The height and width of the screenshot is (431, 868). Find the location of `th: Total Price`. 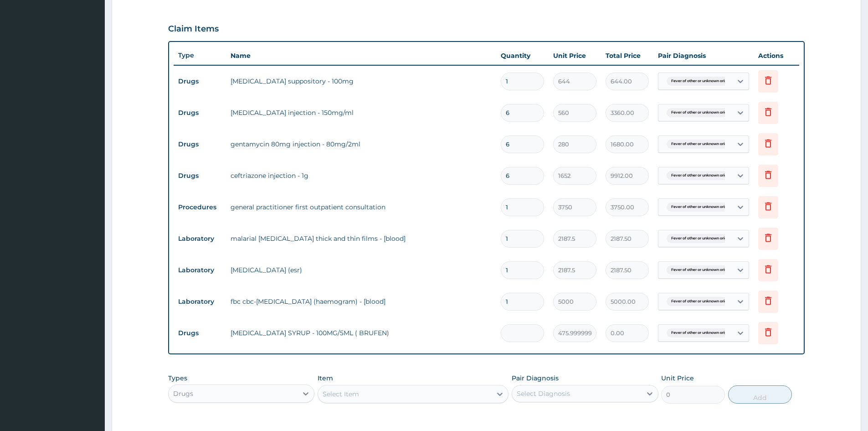

th: Total Price is located at coordinates (627, 56).